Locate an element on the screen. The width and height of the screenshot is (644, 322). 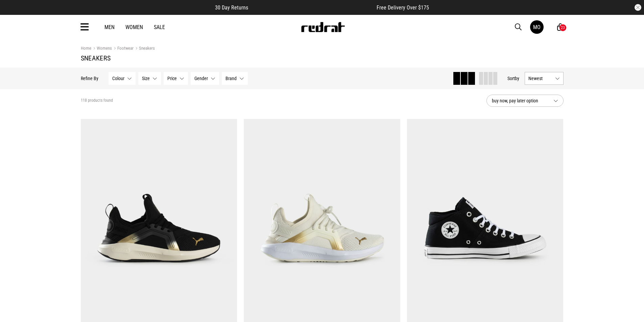
a: Sneakers is located at coordinates (144, 49).